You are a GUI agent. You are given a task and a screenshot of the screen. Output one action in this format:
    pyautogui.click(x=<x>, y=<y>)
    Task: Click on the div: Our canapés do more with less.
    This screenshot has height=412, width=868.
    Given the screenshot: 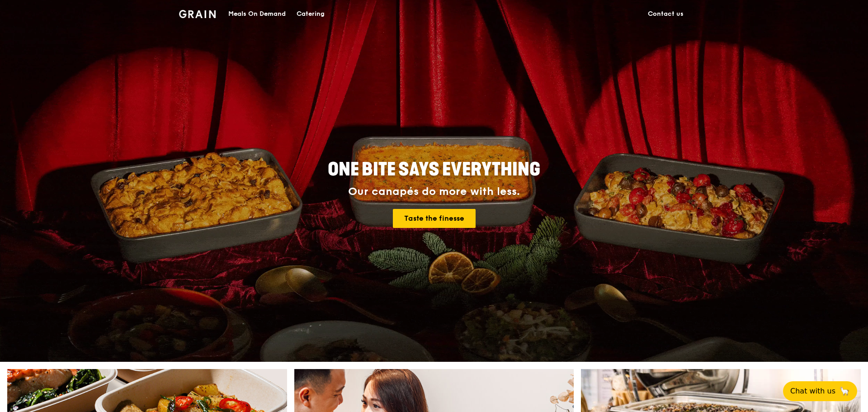 What is the action you would take?
    pyautogui.click(x=434, y=192)
    